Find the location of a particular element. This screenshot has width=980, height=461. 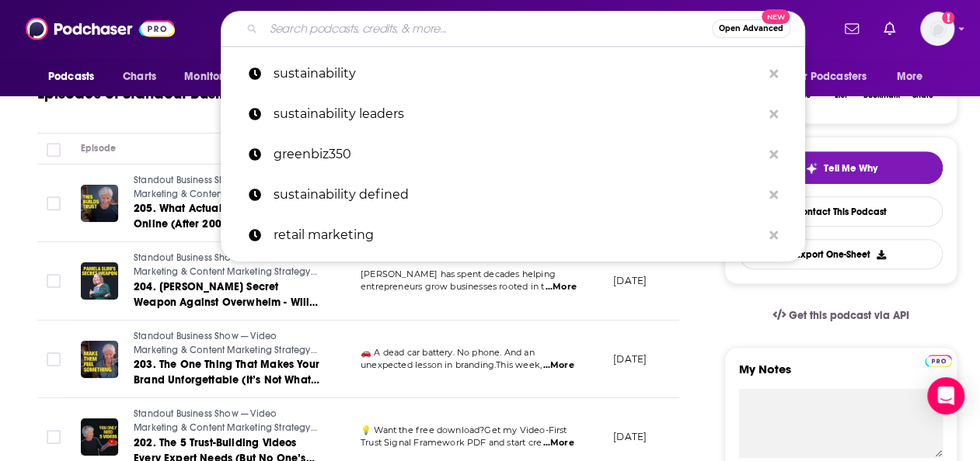

p: greenbiz350 is located at coordinates (518, 155).